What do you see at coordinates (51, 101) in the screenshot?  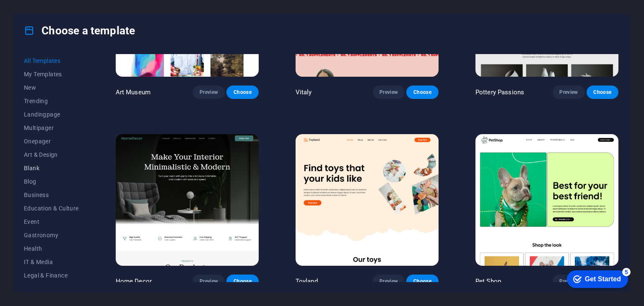 I see `button: Trending` at bounding box center [51, 101].